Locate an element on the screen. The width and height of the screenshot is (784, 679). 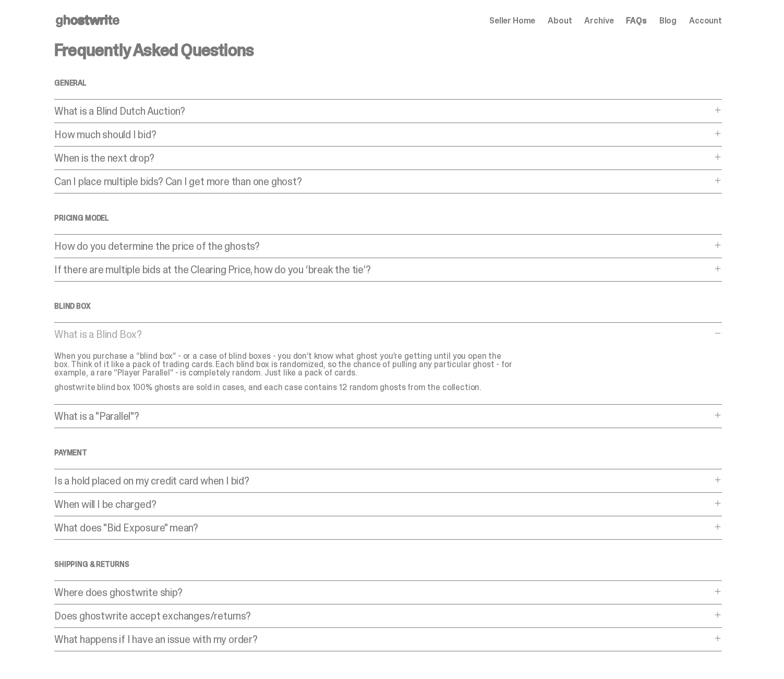
p: ghostwrite blind box 100% ghosts are sold in cases, and each case contains 12 random ghosts from ... is located at coordinates (283, 387).